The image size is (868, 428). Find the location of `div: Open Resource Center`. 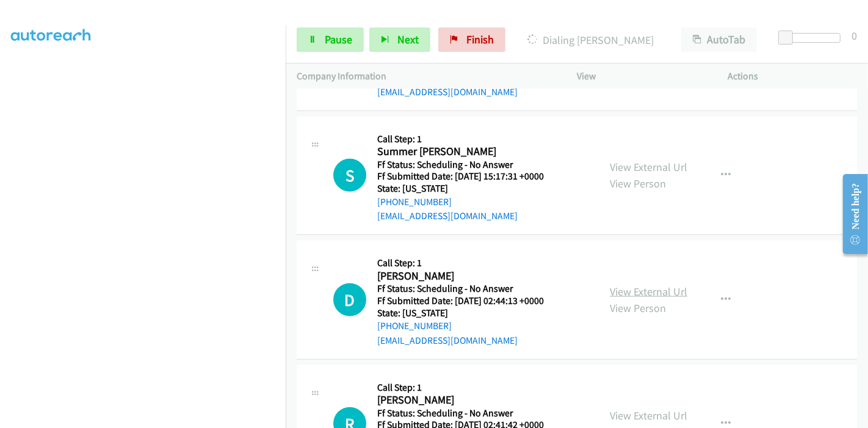

div: Open Resource Center is located at coordinates (22, 48).